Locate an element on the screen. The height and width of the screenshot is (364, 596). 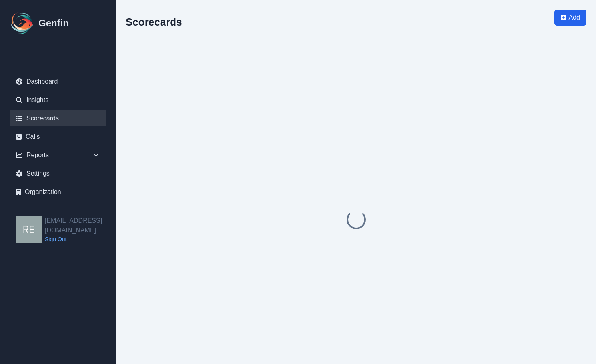
a: Calls is located at coordinates (58, 136).